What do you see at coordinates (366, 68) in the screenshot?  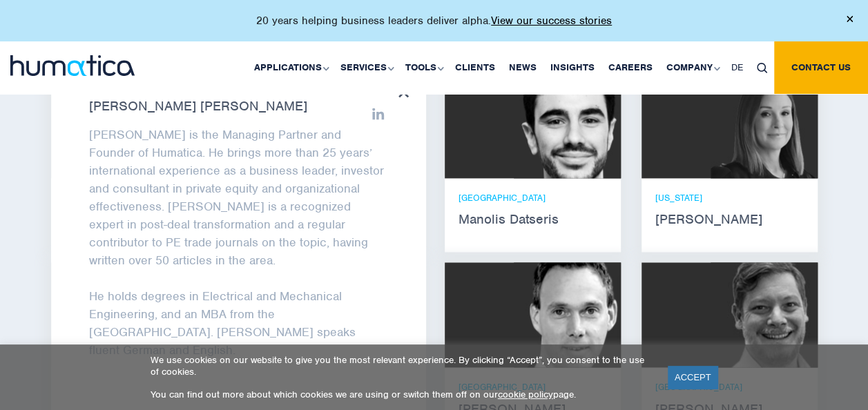 I see `a: Services` at bounding box center [366, 68].